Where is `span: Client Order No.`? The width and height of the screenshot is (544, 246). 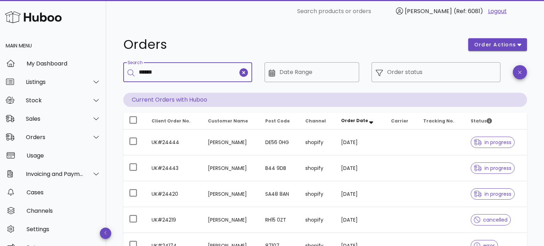 span: Client Order No. is located at coordinates (171, 121).